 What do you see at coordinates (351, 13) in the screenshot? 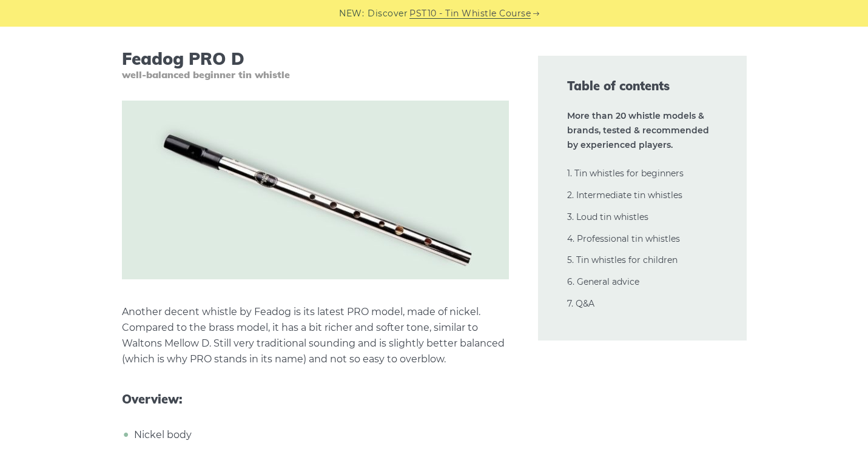
I see `span: NEW:` at bounding box center [351, 13].